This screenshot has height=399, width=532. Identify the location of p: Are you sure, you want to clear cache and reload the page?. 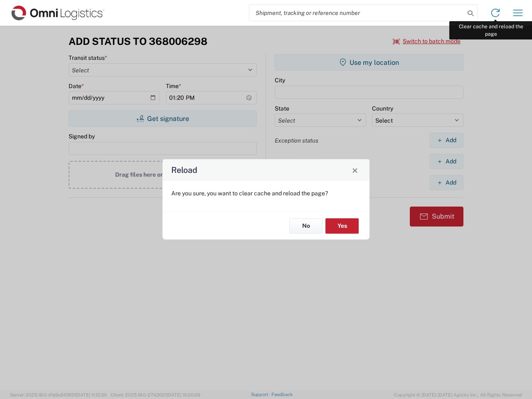
(266, 193).